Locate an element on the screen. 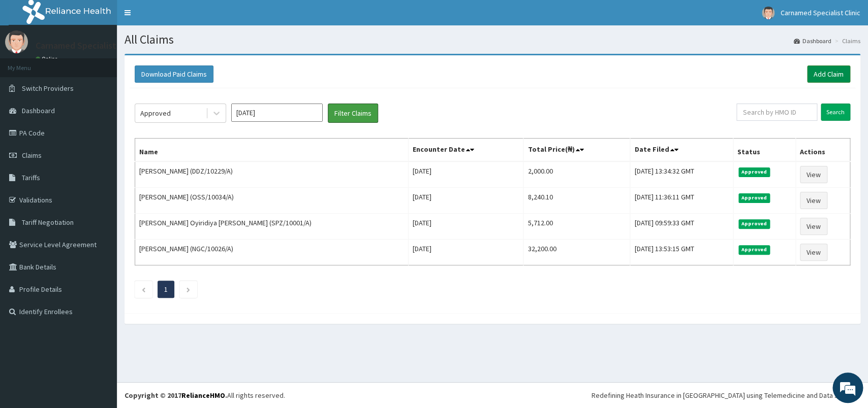 The width and height of the screenshot is (868, 408). th: Encounter Date is located at coordinates (465, 150).